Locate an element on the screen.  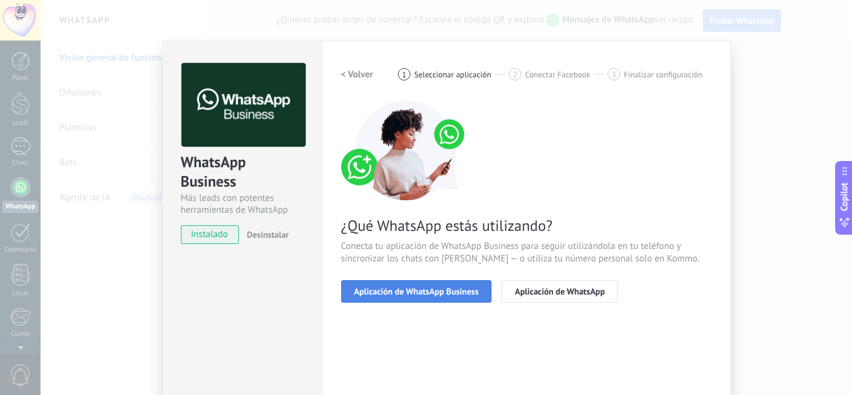
span: Conectar Facebook is located at coordinates (558, 74).